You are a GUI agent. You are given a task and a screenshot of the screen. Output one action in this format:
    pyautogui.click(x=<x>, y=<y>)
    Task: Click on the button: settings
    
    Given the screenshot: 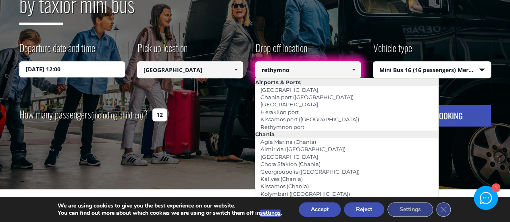 What is the action you would take?
    pyautogui.click(x=270, y=213)
    